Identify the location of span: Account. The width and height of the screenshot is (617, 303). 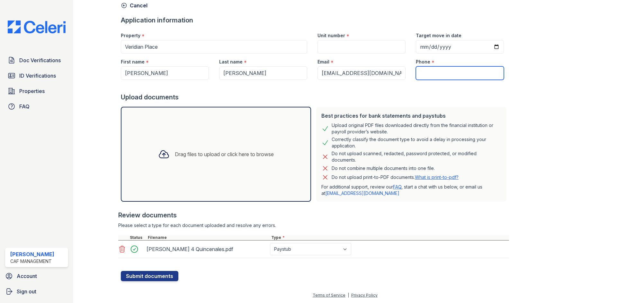
(27, 276).